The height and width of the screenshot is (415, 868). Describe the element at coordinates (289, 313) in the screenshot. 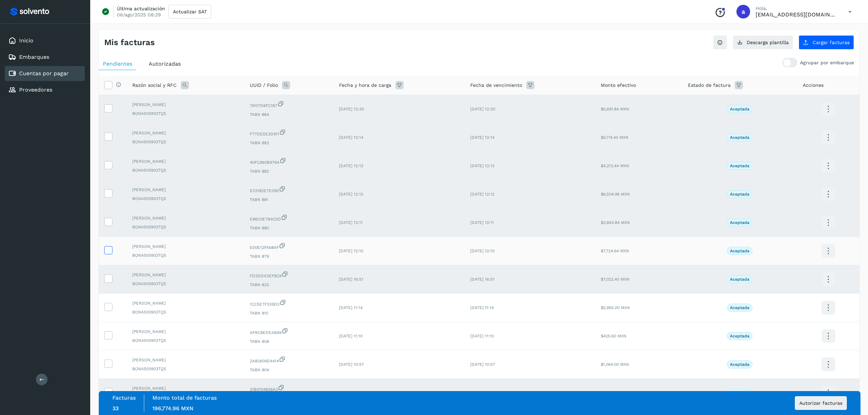

I see `span: TABN 810` at that location.